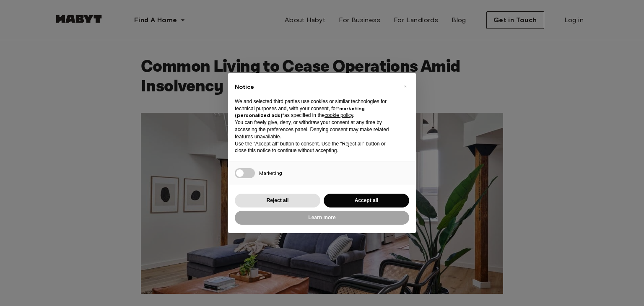  Describe the element at coordinates (315, 130) in the screenshot. I see `p: You can freely give, deny, or withdraw your consent at any time by accessing the preferences pane...` at that location.